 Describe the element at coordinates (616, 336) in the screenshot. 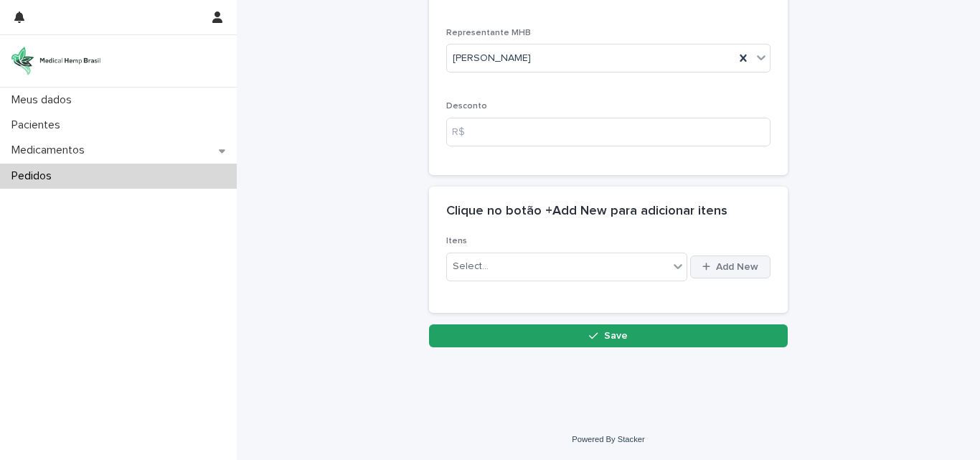

I see `span: Save` at that location.